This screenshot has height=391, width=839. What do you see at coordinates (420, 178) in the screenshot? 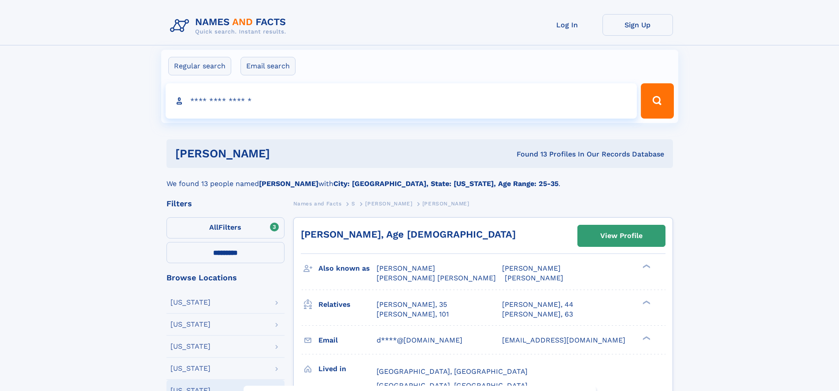
I see `div: We found 13 people named with .` at bounding box center [420, 178].